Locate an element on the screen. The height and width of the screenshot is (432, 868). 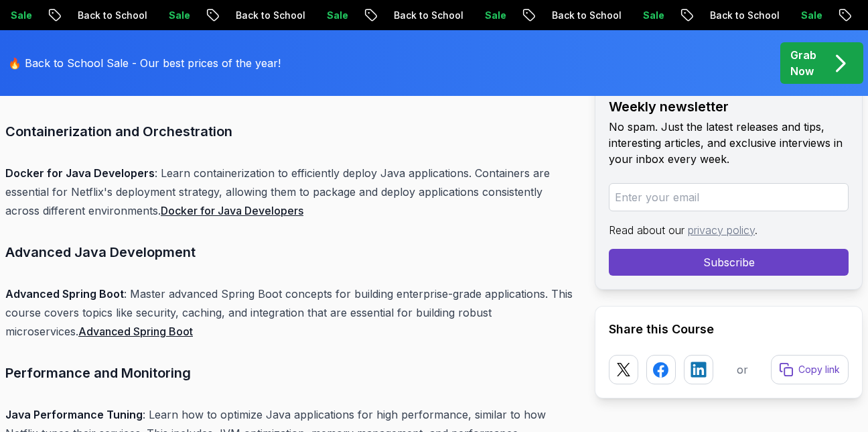
p: 🔥 Back to School Sale - Our best prices of the year! is located at coordinates (144, 63).